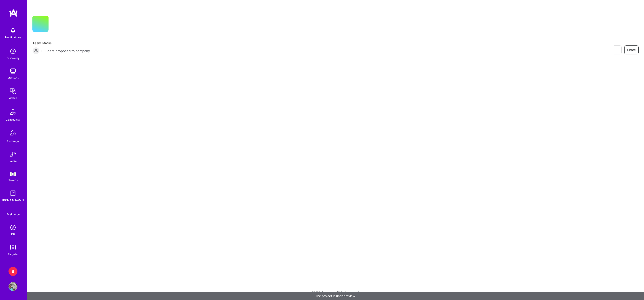 The width and height of the screenshot is (644, 300). Describe the element at coordinates (617, 50) in the screenshot. I see `i: icon EyeClosed` at that location.